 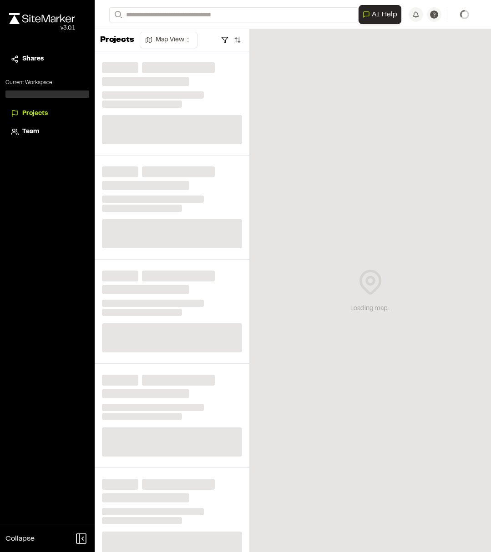 I want to click on span: Collapse, so click(x=20, y=539).